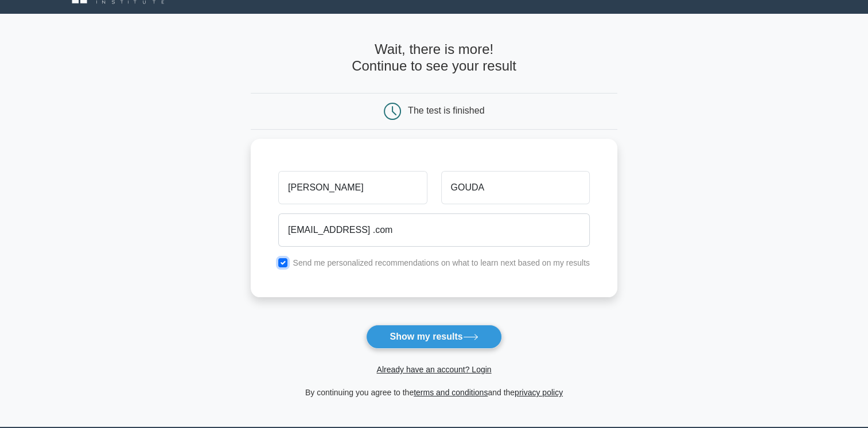 Image resolution: width=868 pixels, height=428 pixels. What do you see at coordinates (352, 188) in the screenshot?
I see `input: First name` at bounding box center [352, 188].